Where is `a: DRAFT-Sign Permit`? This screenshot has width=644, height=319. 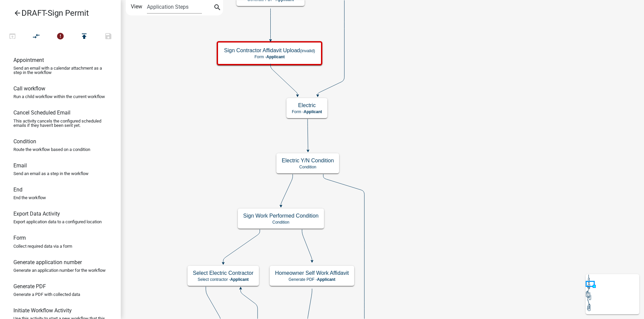 a: DRAFT-Sign Permit is located at coordinates (58, 13).